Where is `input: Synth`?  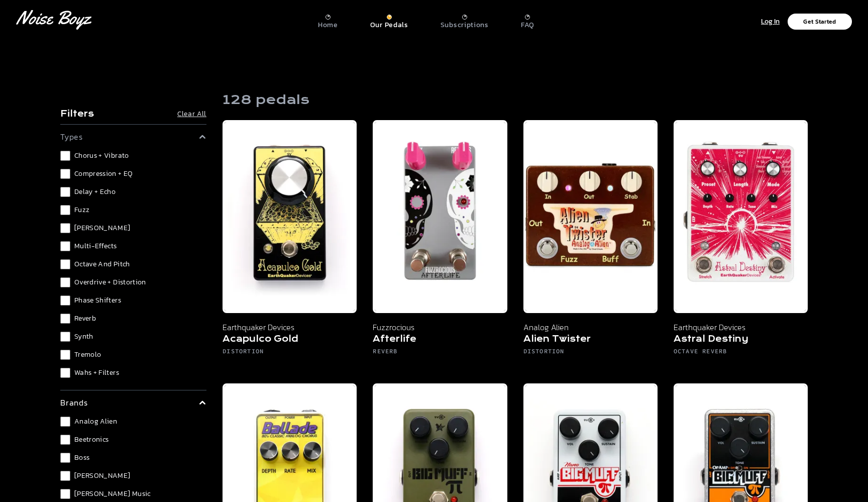 input: Synth is located at coordinates (65, 336).